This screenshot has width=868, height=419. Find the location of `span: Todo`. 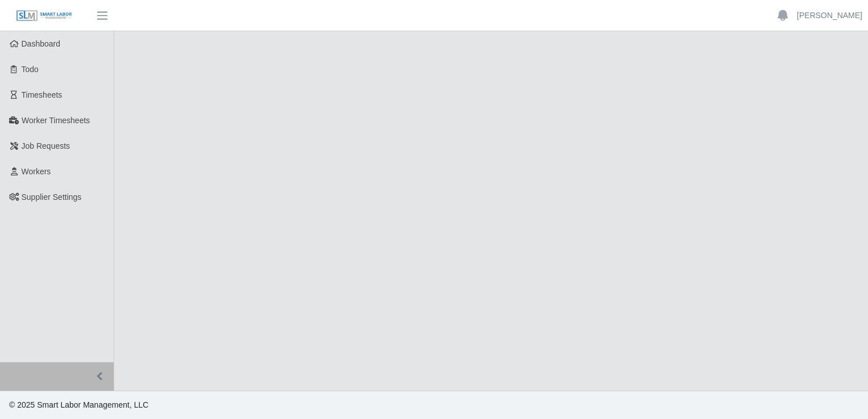

span: Todo is located at coordinates (30, 69).